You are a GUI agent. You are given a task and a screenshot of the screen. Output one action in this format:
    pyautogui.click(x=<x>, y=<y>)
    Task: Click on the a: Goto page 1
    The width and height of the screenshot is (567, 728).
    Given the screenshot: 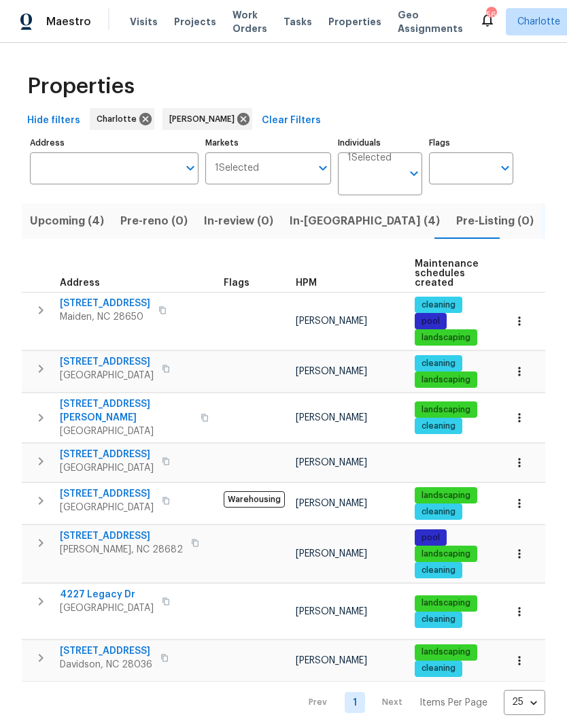 What is the action you would take?
    pyautogui.click(x=355, y=702)
    